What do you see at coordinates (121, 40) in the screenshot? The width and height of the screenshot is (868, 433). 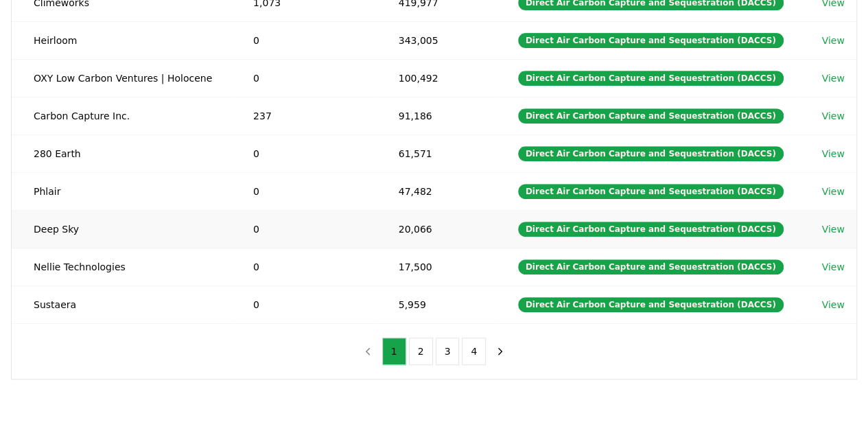 I see `td: Heirloom` at bounding box center [121, 40].